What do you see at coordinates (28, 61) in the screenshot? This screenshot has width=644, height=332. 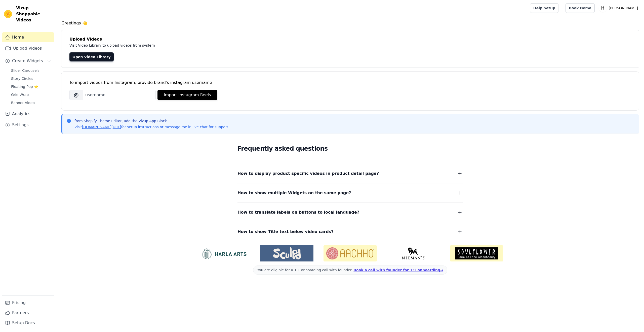 I see `span: Create Widgets` at bounding box center [28, 61].